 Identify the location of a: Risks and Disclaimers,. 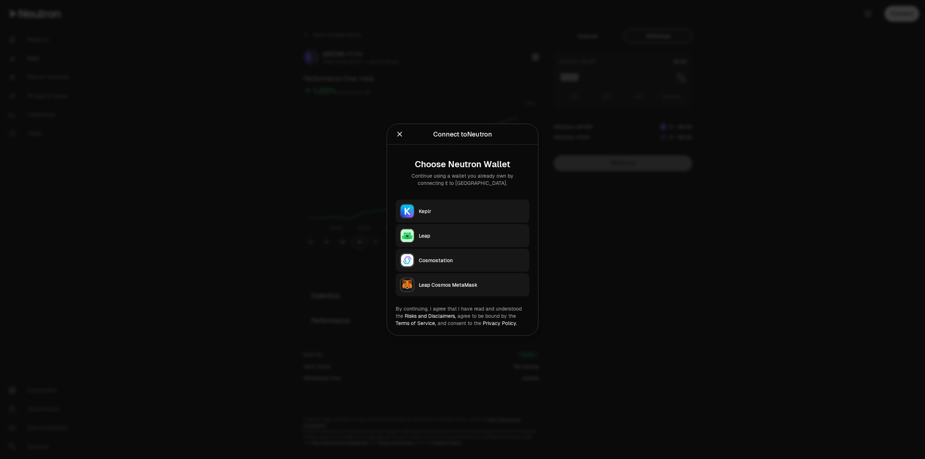
(430, 316).